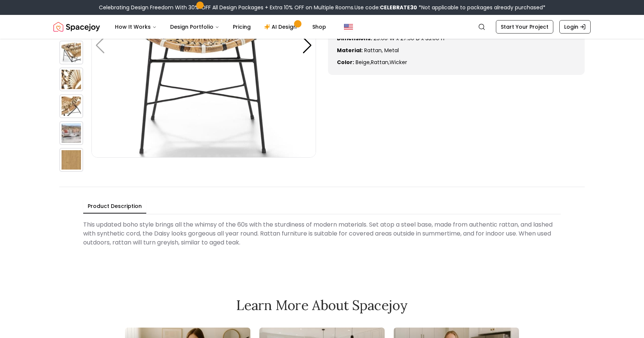 The image size is (644, 338). Describe the element at coordinates (349, 27) in the screenshot. I see `img: United States` at that location.